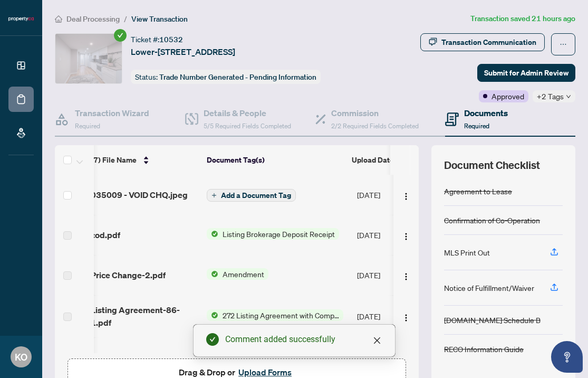  Describe the element at coordinates (483, 43) in the screenshot. I see `button: Transaction Communication` at that location.